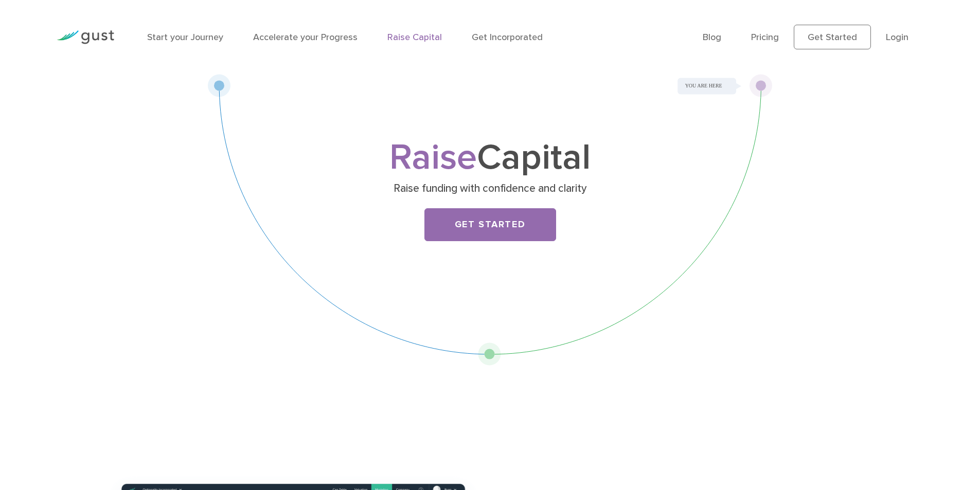 Image resolution: width=980 pixels, height=490 pixels. What do you see at coordinates (433, 157) in the screenshot?
I see `span: Raise` at bounding box center [433, 157].